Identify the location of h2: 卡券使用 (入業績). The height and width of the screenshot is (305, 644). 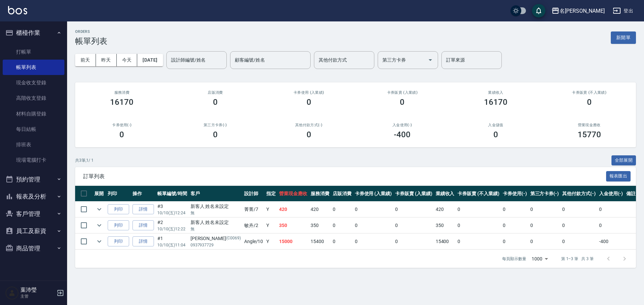
(308, 92).